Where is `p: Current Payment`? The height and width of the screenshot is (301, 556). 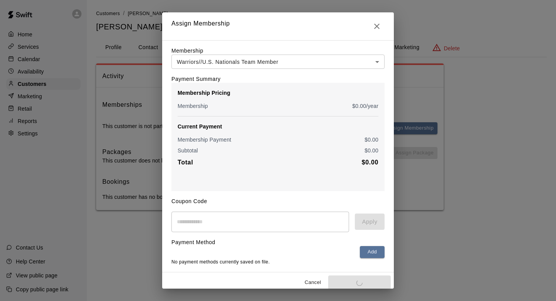 p: Current Payment is located at coordinates (278, 126).